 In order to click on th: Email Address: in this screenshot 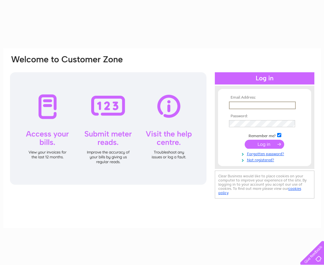, I will do `click(265, 98)`.